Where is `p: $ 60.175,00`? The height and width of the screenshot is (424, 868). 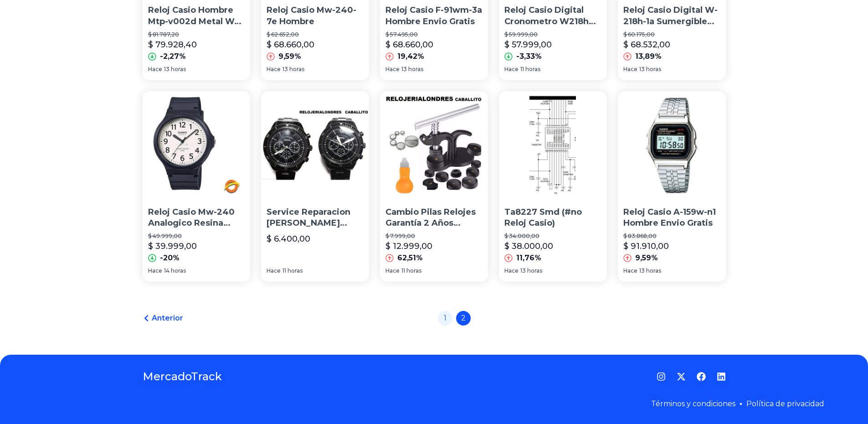
p: $ 60.175,00 is located at coordinates (671, 35).